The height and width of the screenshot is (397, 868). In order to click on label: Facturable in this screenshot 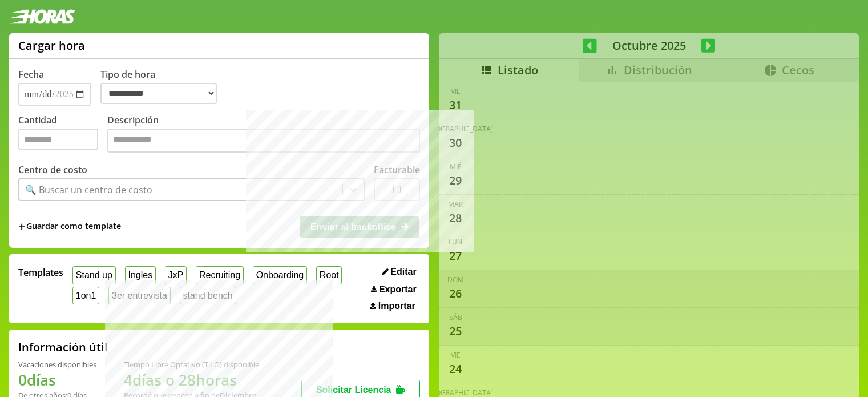, I will do `click(397, 169)`.